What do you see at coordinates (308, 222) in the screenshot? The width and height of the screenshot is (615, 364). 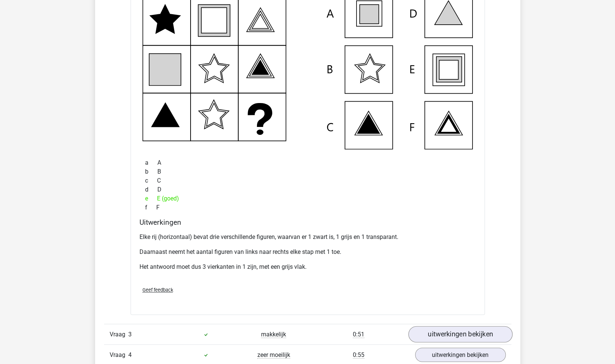 I see `h4: Uitwerkingen` at bounding box center [308, 222].